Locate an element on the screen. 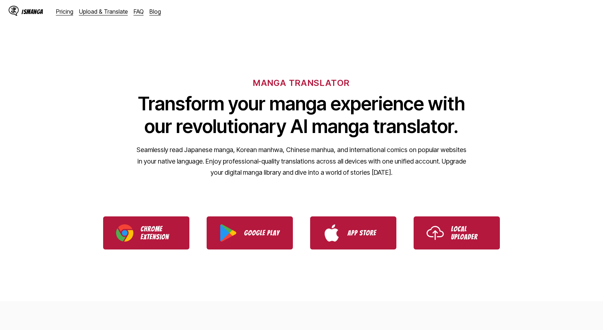 This screenshot has width=603, height=330. h6: MANGA TRANSLATOR is located at coordinates (301, 83).